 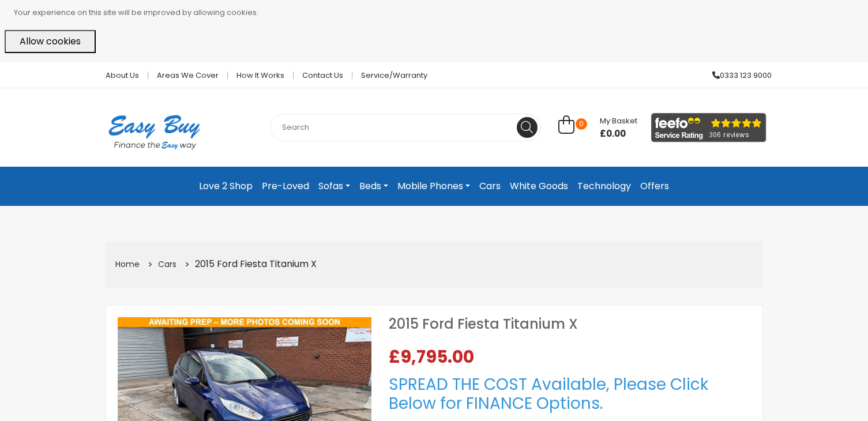 I want to click on a: Contact Us, so click(x=323, y=75).